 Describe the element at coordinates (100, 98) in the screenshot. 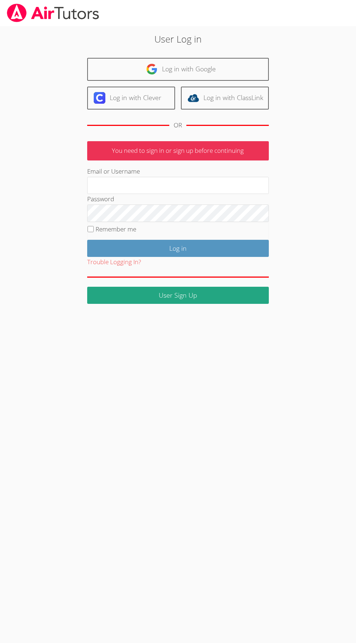

I see `img: clever-logo-6eab21bc6e7a338710f1a6ff85c0baf02591cd810cc4098c63d3a4b26e2feb20.svg` at that location.